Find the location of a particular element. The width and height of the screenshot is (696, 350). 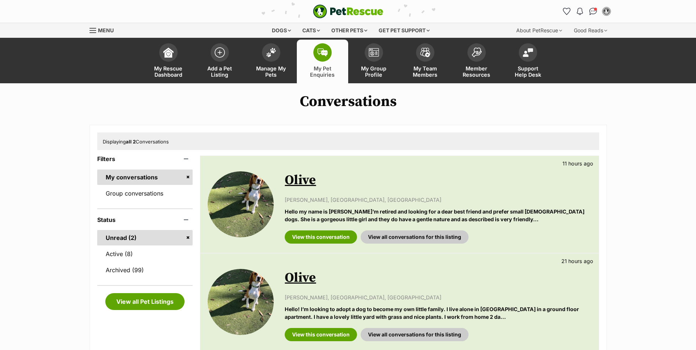

strong: all 2 is located at coordinates (131, 142).